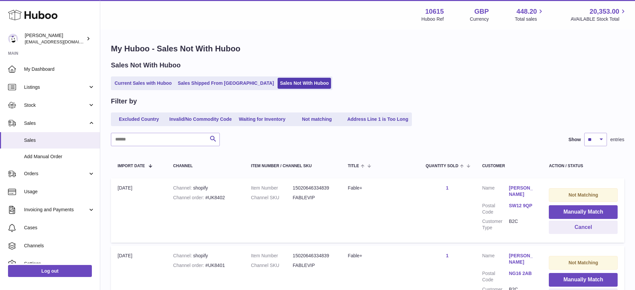 The width and height of the screenshot is (635, 290). What do you see at coordinates (56, 210) in the screenshot?
I see `span: Invoicing and Payments` at bounding box center [56, 210].